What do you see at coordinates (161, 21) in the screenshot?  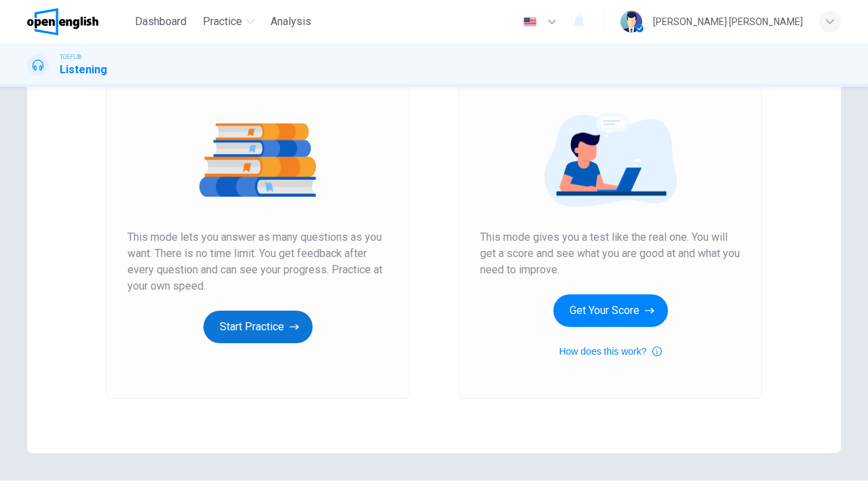 I see `button: Dashboard` at bounding box center [161, 21].